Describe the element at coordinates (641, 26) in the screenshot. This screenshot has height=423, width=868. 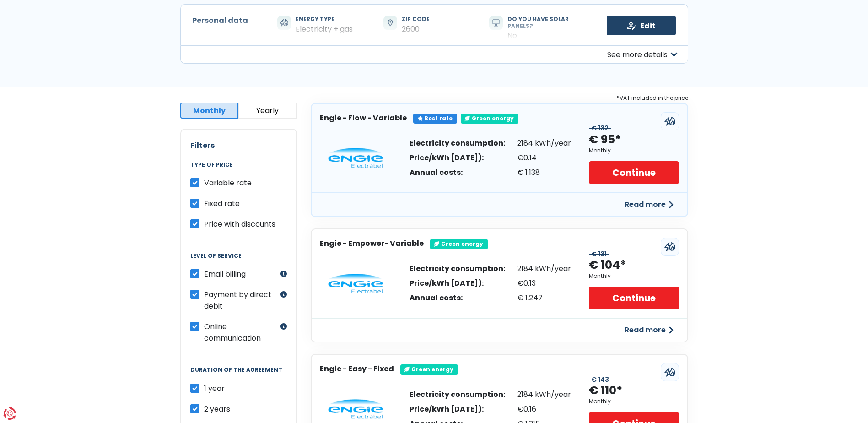
I see `a: Edit` at that location.